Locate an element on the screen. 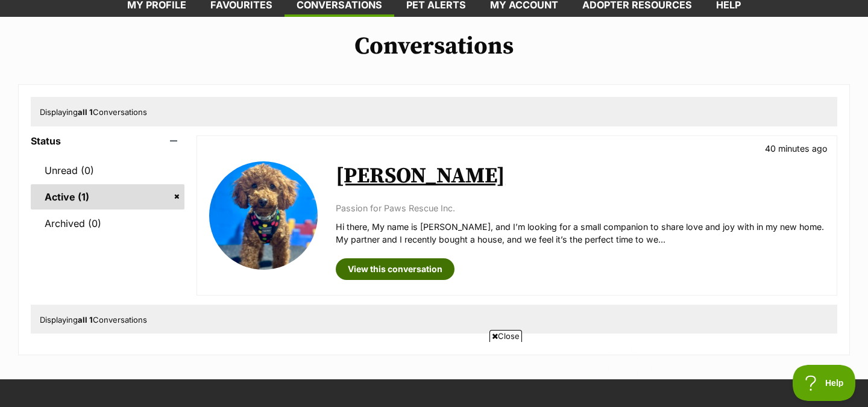  a: Archived (0) is located at coordinates (107, 223).